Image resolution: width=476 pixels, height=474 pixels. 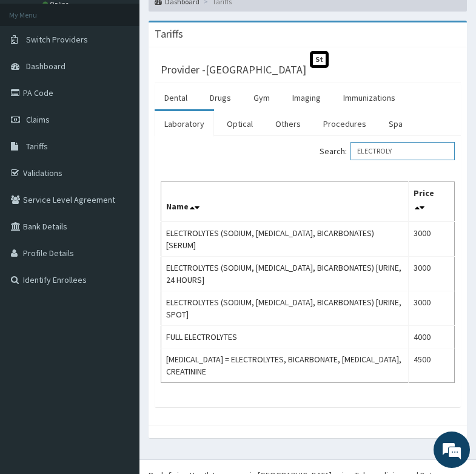 What do you see at coordinates (306, 98) in the screenshot?
I see `a: Imaging` at bounding box center [306, 98].